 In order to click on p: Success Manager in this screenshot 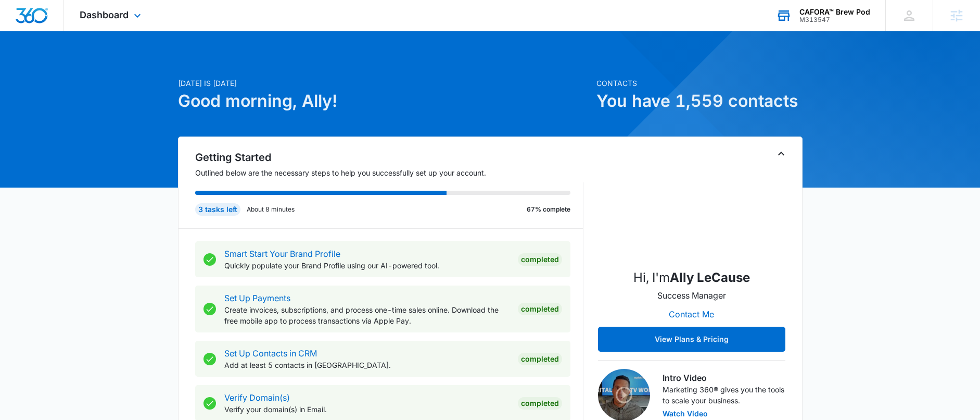, I will do `click(692, 295)`.